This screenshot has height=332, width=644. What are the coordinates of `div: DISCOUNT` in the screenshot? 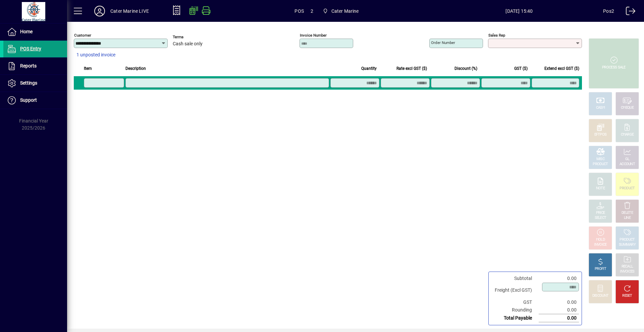 It's located at (600, 296).